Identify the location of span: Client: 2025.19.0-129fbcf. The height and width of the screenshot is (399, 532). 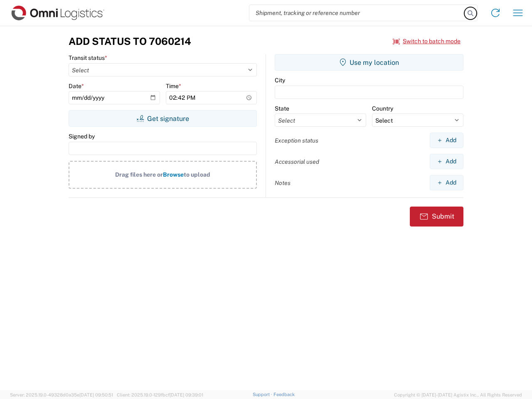
(160, 395).